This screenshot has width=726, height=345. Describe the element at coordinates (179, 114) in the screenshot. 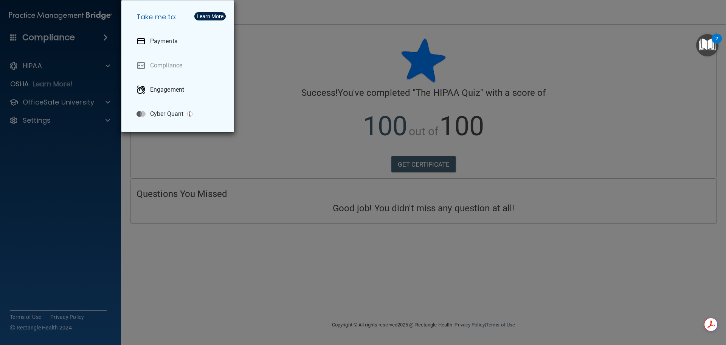

I see `a: Cyber Quant` at that location.